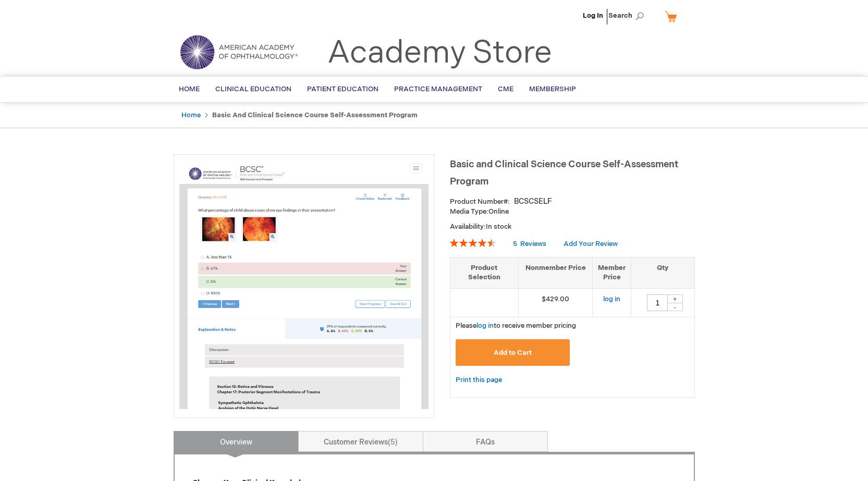 This screenshot has width=868, height=481. I want to click on span: Clinical Education, so click(253, 89).